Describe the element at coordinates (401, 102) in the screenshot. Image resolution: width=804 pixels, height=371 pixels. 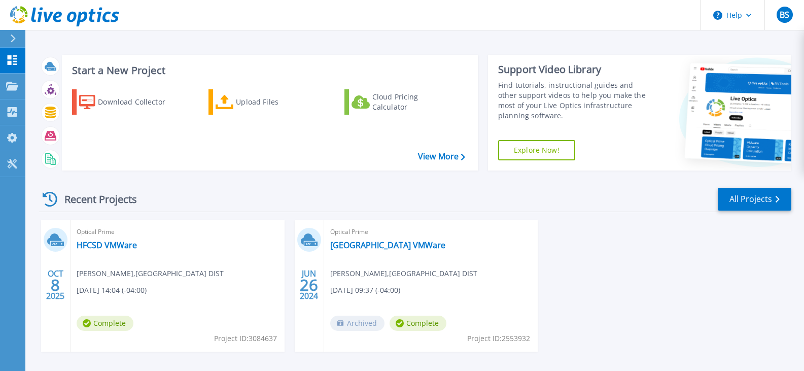
I see `a: Cloud Pricing Calculator` at that location.